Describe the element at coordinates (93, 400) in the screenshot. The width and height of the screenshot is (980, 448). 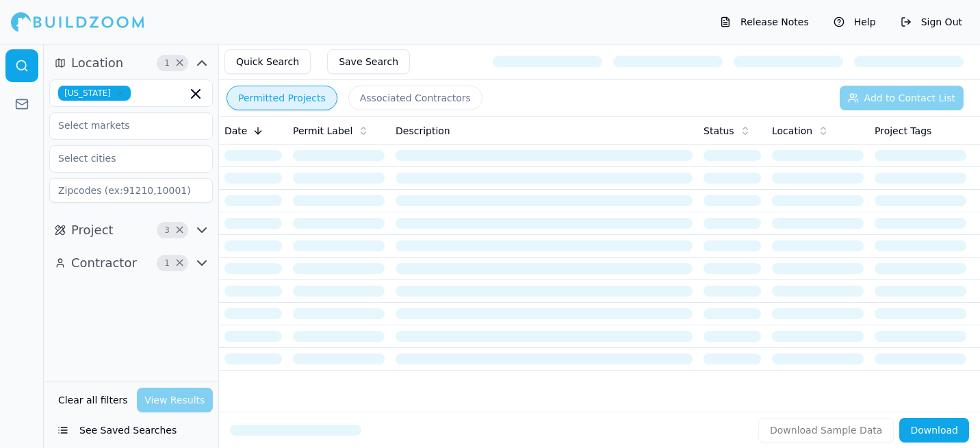
I see `button: Clear all filters` at that location.